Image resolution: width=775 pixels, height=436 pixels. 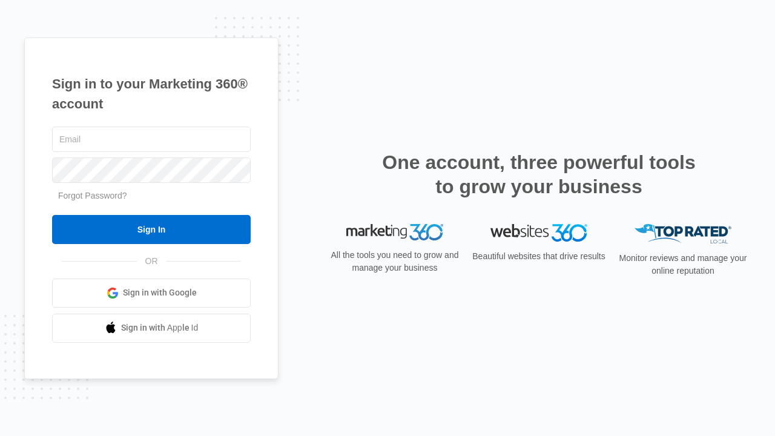 What do you see at coordinates (539, 256) in the screenshot?
I see `p: Beautiful websites that drive results` at bounding box center [539, 256].